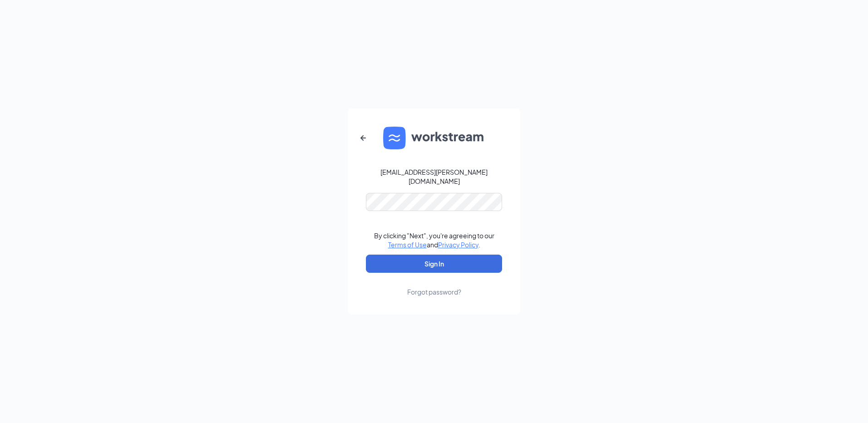 Image resolution: width=868 pixels, height=423 pixels. What do you see at coordinates (434, 138) in the screenshot?
I see `img: WS logo and Workstream text` at bounding box center [434, 138].